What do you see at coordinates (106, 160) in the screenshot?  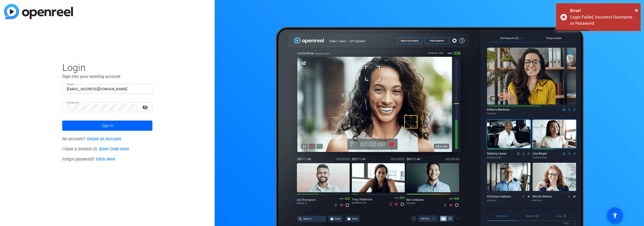 I see `a: Click Here` at bounding box center [106, 160].